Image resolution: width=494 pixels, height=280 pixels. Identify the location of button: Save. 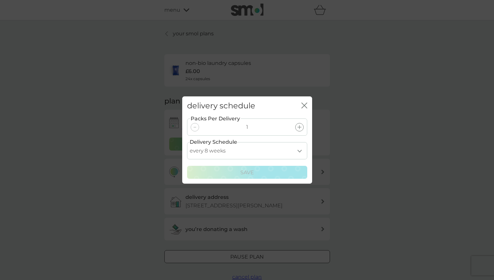
(247, 172).